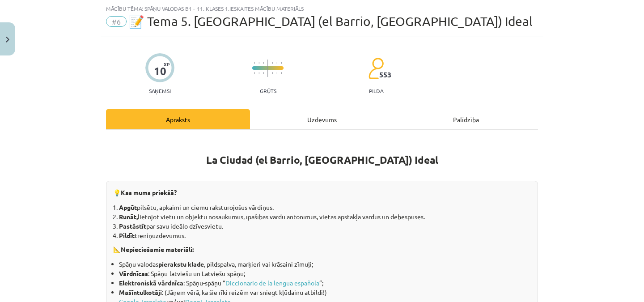  What do you see at coordinates (181, 264) in the screenshot?
I see `b: pierakstu klade` at bounding box center [181, 264].